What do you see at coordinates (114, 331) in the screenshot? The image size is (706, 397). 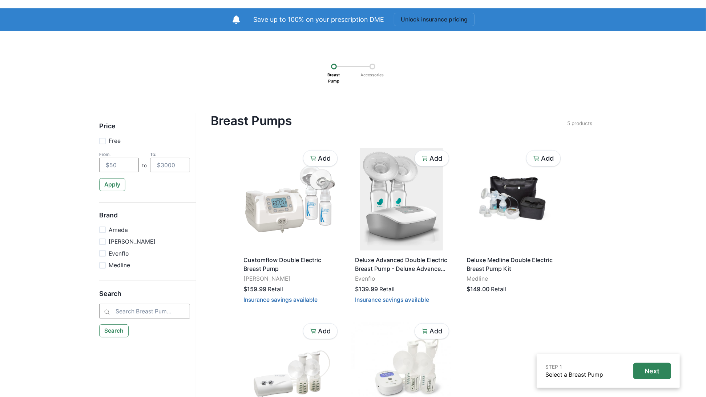 I see `button: Search` at bounding box center [114, 331].